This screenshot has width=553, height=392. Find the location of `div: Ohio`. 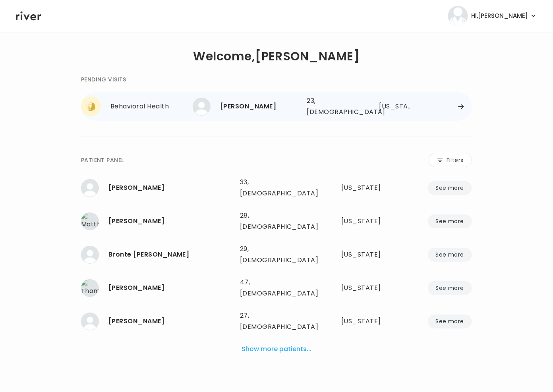

div: Ohio is located at coordinates (367, 321).